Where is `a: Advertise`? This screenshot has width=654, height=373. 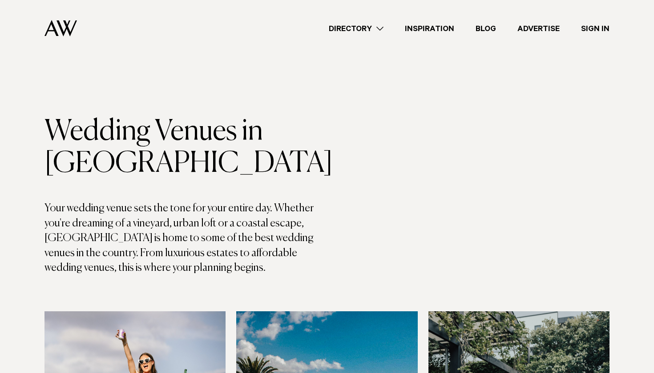 a: Advertise is located at coordinates (538, 28).